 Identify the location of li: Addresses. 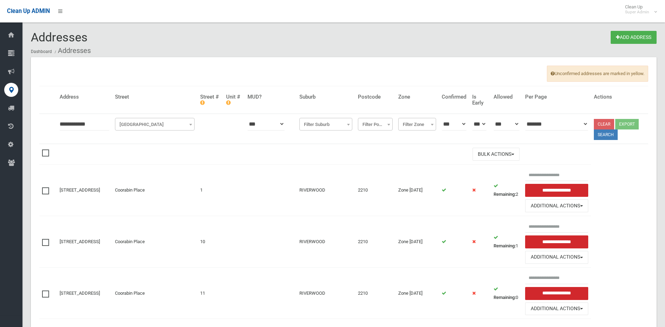
(72, 50).